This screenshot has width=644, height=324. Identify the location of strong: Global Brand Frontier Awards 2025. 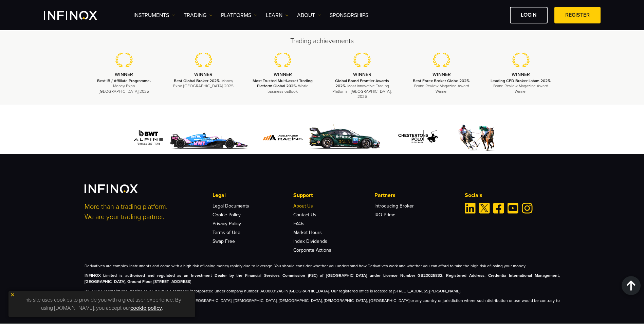
(362, 83).